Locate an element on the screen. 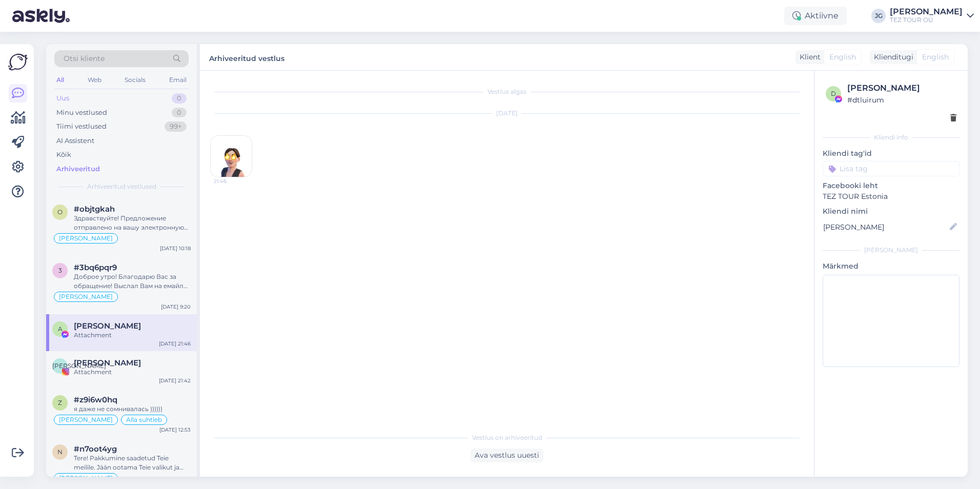  span: A is located at coordinates (60, 329).